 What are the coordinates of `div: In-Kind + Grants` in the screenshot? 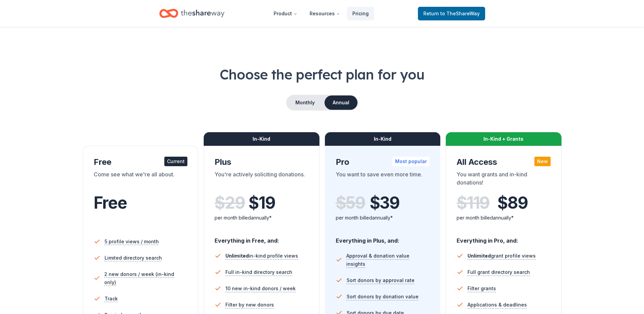 It's located at (503, 139).